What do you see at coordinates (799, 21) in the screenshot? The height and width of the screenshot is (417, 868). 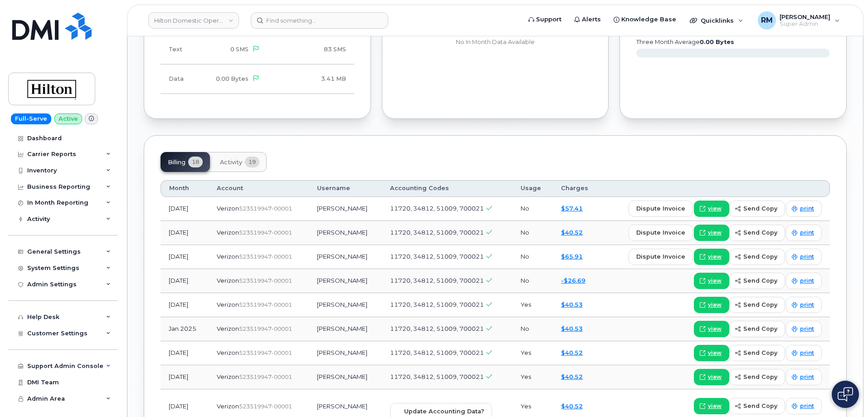 I see `div: Rachel Miller` at bounding box center [799, 21].